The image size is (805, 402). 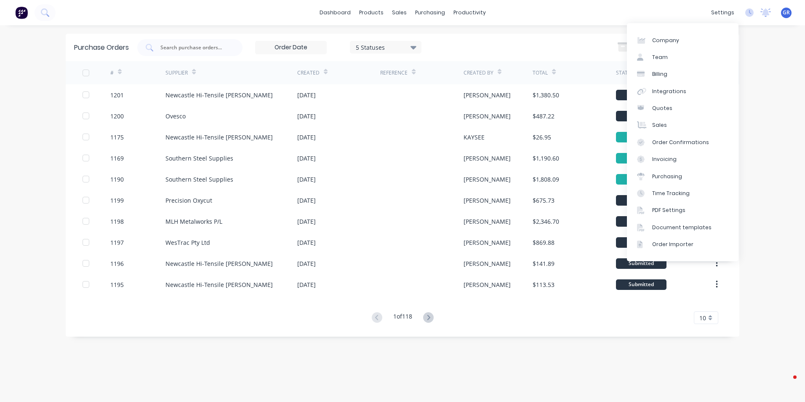 I want to click on div: Integrations, so click(x=669, y=91).